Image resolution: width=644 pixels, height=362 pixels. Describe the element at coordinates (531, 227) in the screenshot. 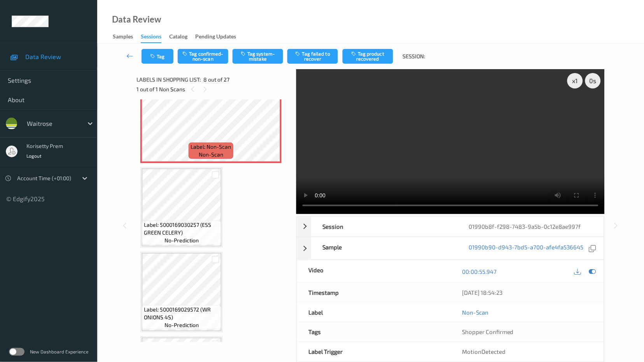

I see `div: 01990b8f-f298-7483-9a5b-0c12e8ae997f` at that location.